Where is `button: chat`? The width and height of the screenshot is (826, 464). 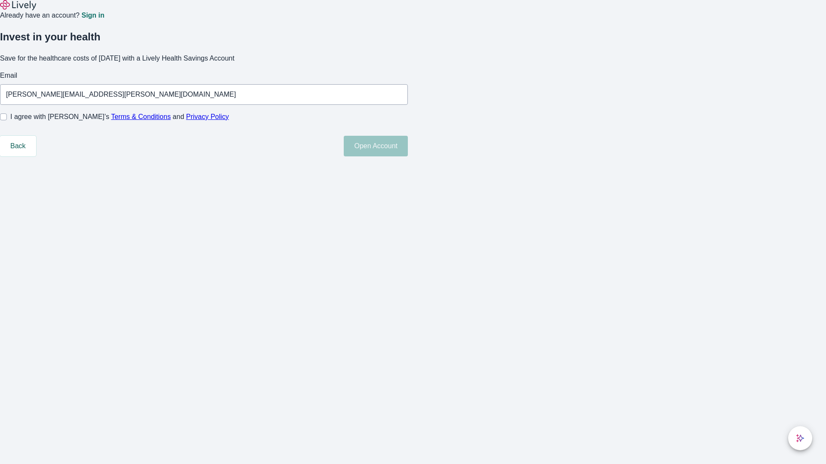
button: chat is located at coordinates (800, 439).